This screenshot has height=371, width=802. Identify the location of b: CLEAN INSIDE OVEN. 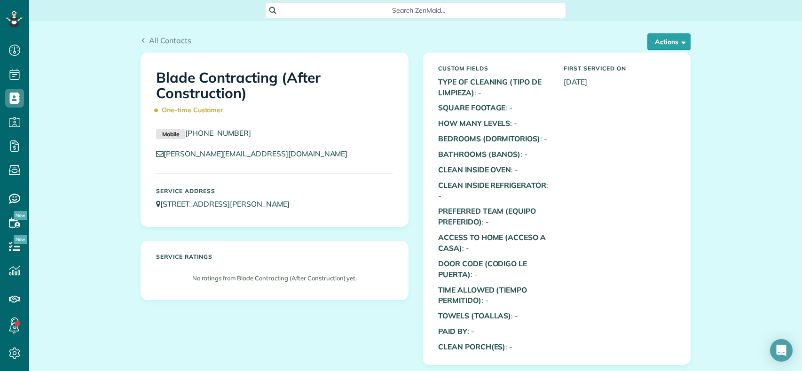
(474, 170).